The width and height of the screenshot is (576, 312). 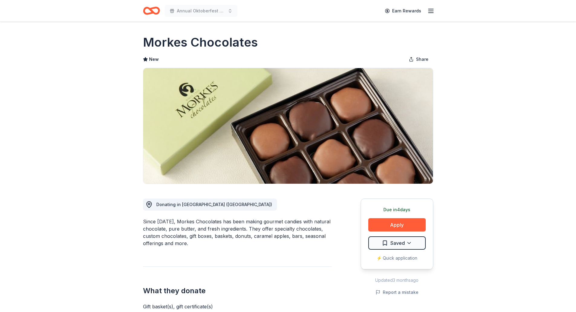 What do you see at coordinates (237, 306) in the screenshot?
I see `div: Gift basket(s), gift certificate(s)` at bounding box center [237, 306].